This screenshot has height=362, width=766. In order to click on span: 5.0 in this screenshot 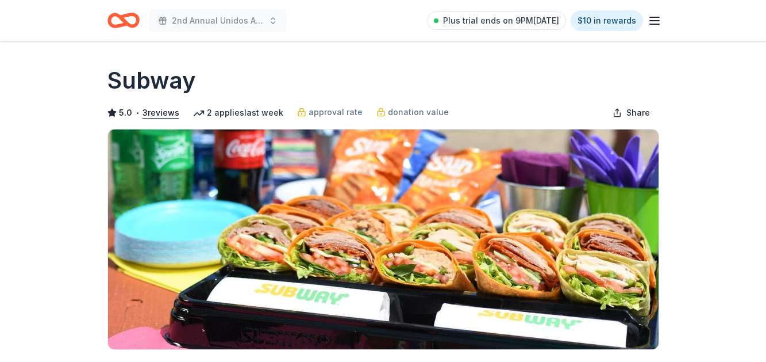, I will do `click(125, 113)`.